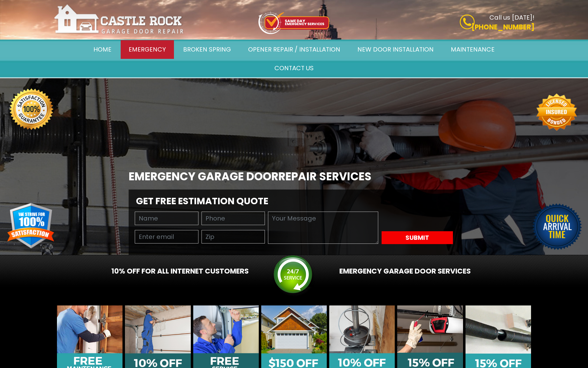  Describe the element at coordinates (473, 49) in the screenshot. I see `a: Maintenance` at that location.